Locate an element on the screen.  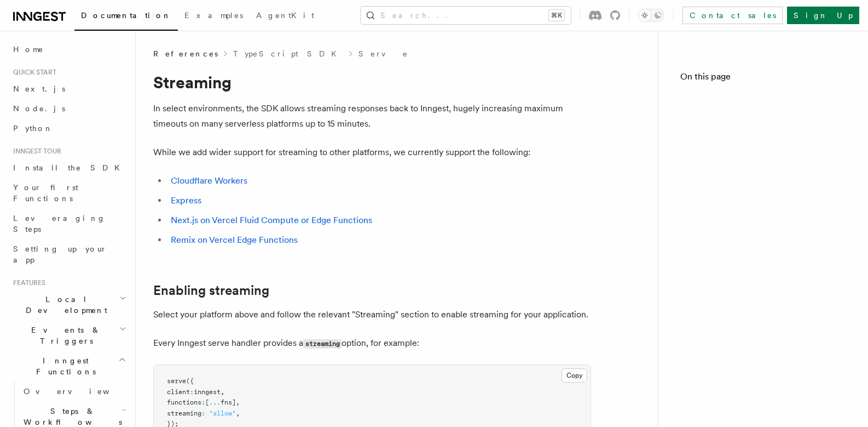
p: Select your platform above and follow the relevant "Streaming" section to enable streaming for yo... is located at coordinates (372, 315).